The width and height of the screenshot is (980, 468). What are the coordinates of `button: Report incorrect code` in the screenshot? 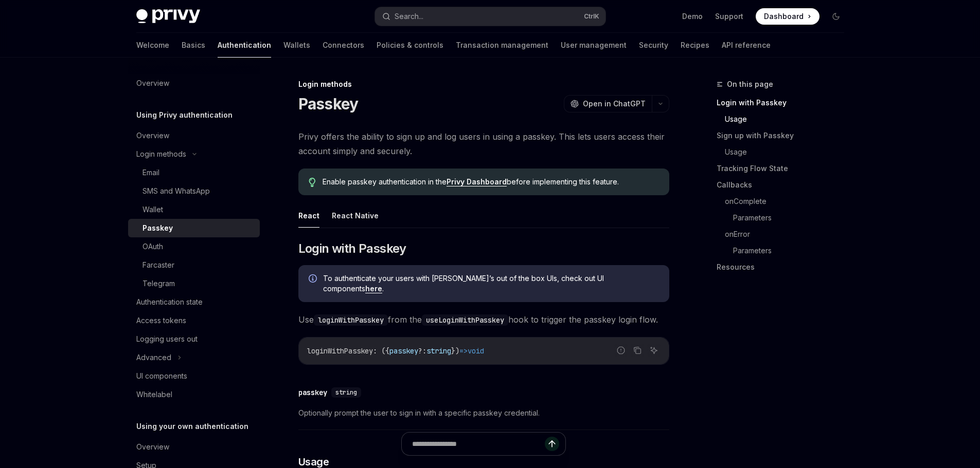 It's located at (621, 350).